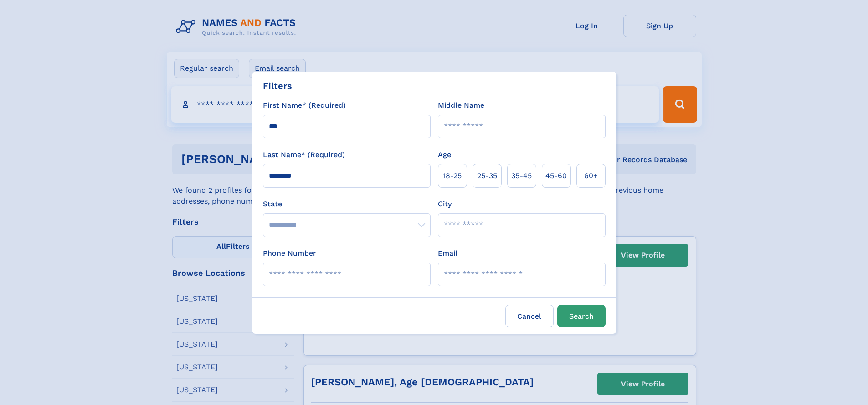 This screenshot has height=405, width=868. I want to click on label: State, so click(346, 204).